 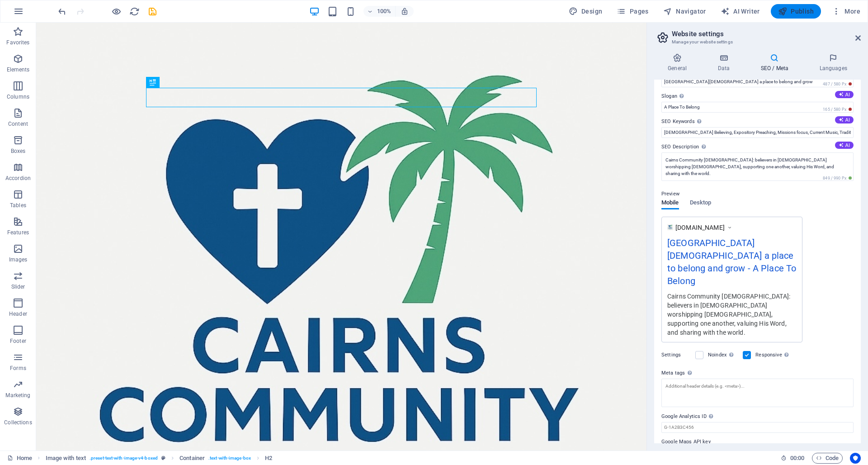 I want to click on button: Design, so click(x=586, y=11).